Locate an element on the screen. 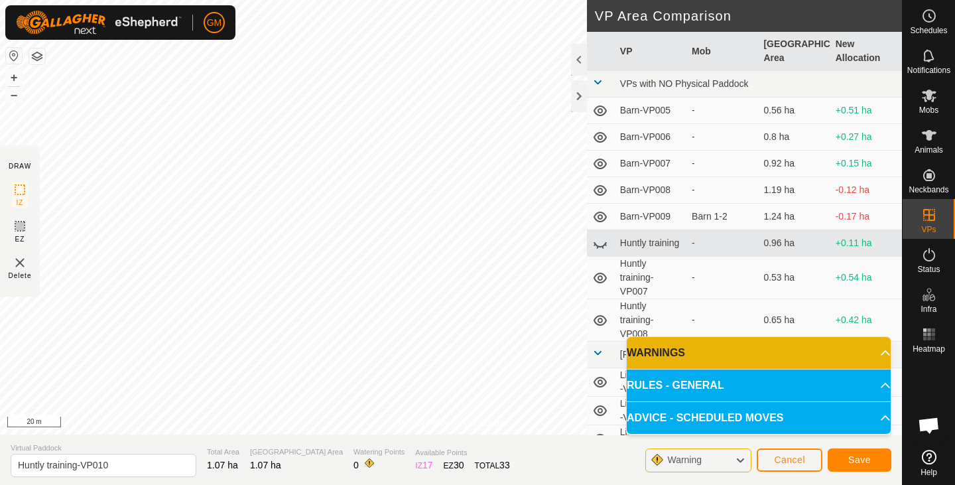 The height and width of the screenshot is (485, 955). td: Barn-VP009 is located at coordinates (651, 217).